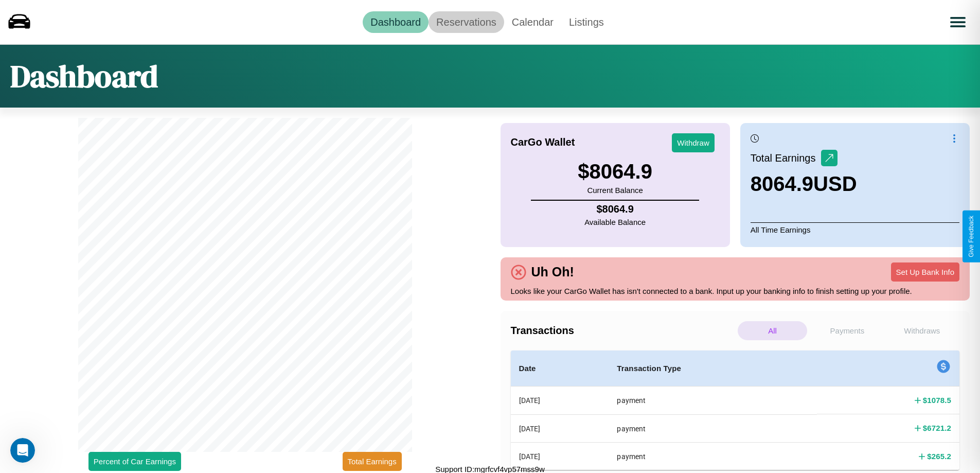  I want to click on p: Withdraws, so click(922, 331).